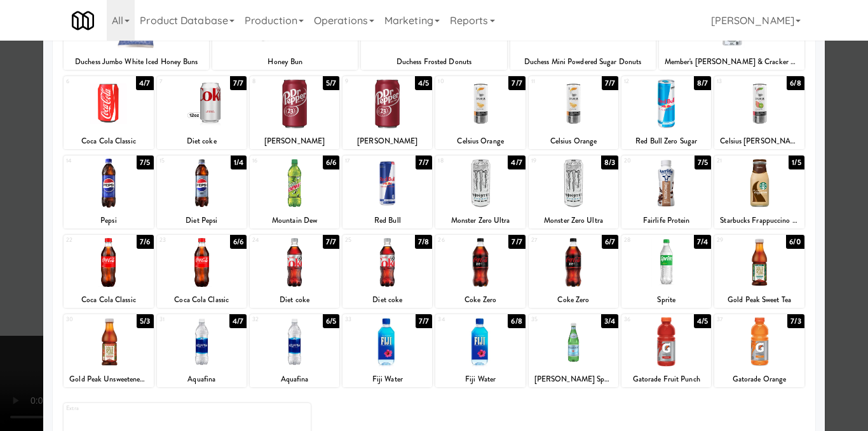 Image resolution: width=868 pixels, height=431 pixels. Describe the element at coordinates (201, 220) in the screenshot. I see `div: Diet Pepsi` at that location.